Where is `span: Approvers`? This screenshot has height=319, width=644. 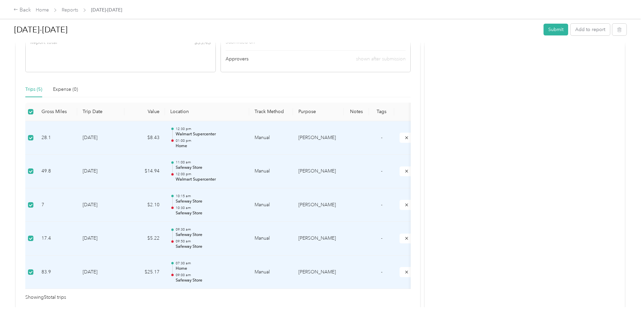 span: Approvers is located at coordinates (237, 58).